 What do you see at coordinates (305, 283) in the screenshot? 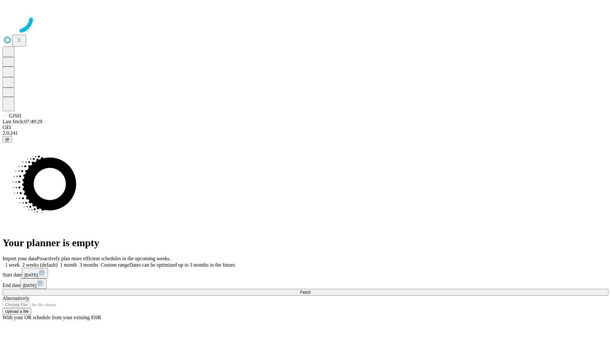
I see `div: End date` at bounding box center [305, 283].